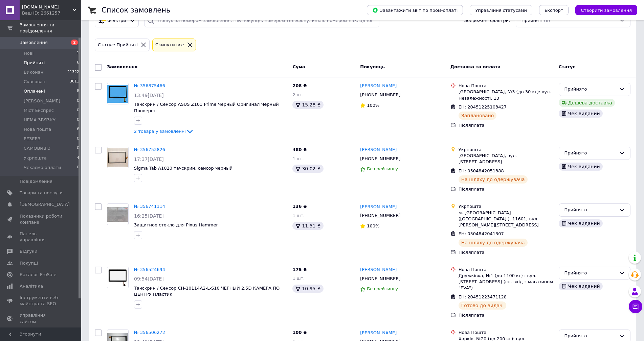 Image resolution: width=644 pixels, height=341 pixels. I want to click on div: Заплановано, so click(477, 116).